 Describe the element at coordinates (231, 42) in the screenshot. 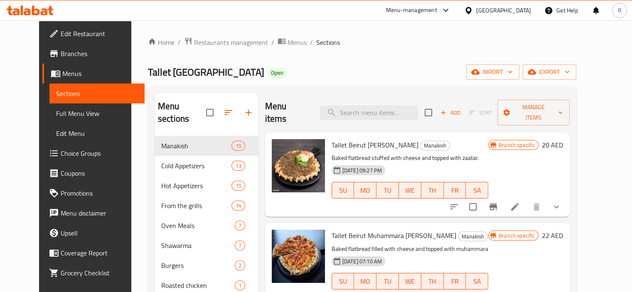

I see `span: Restaurants management` at that location.